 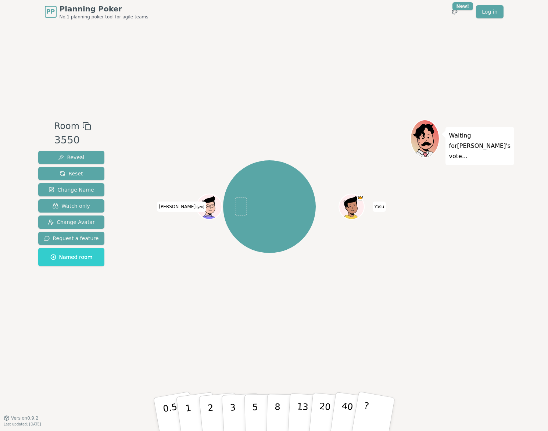 I want to click on button: Request a feature, so click(x=71, y=238).